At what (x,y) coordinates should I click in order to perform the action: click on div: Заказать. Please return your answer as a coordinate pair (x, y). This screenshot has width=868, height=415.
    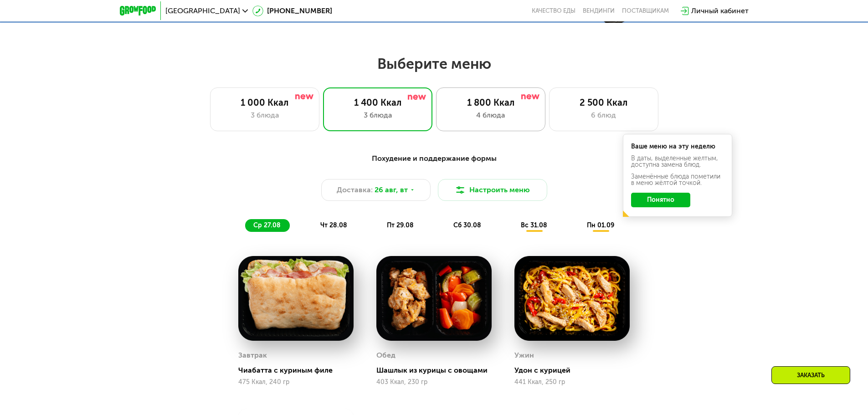
    Looking at the image, I should click on (811, 375).